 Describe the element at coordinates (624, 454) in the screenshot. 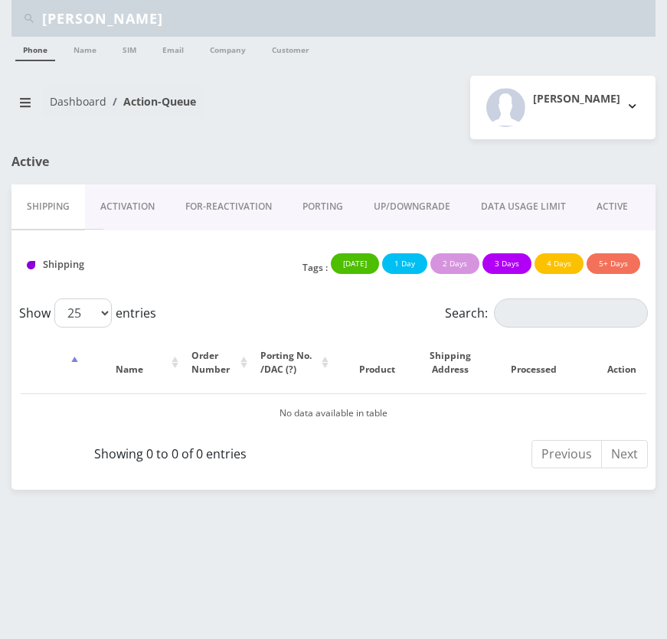

I see `a: Next` at that location.